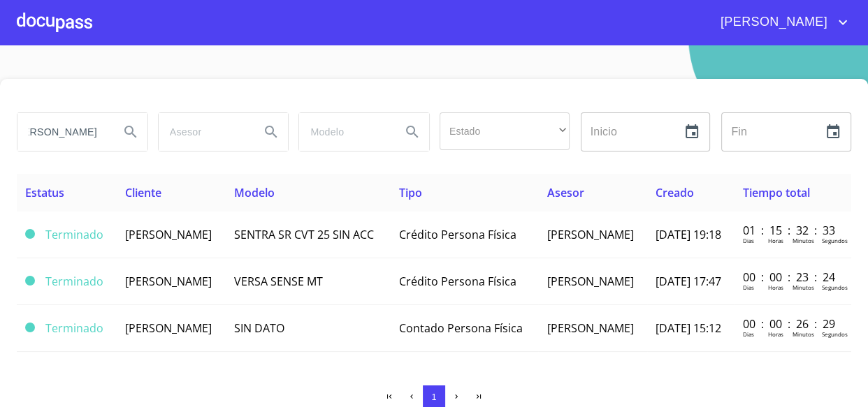  I want to click on p: 00 : 00 : 26 : 29, so click(790, 324).